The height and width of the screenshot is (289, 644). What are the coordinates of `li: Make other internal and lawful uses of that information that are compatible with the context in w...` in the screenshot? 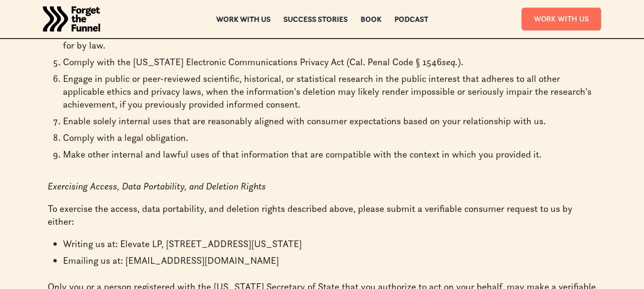 It's located at (330, 155).